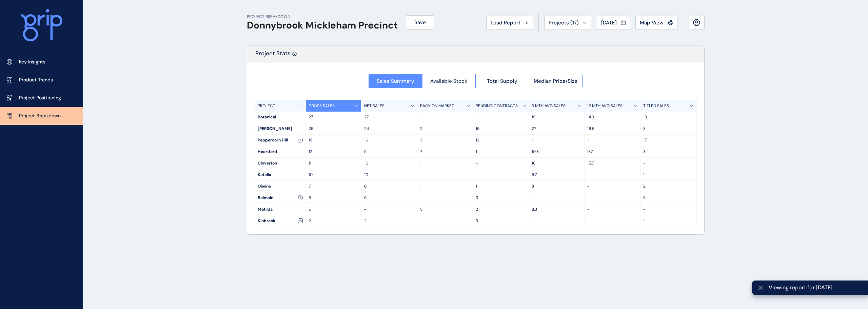 This screenshot has height=309, width=868. I want to click on p: TITLED SALES, so click(656, 106).